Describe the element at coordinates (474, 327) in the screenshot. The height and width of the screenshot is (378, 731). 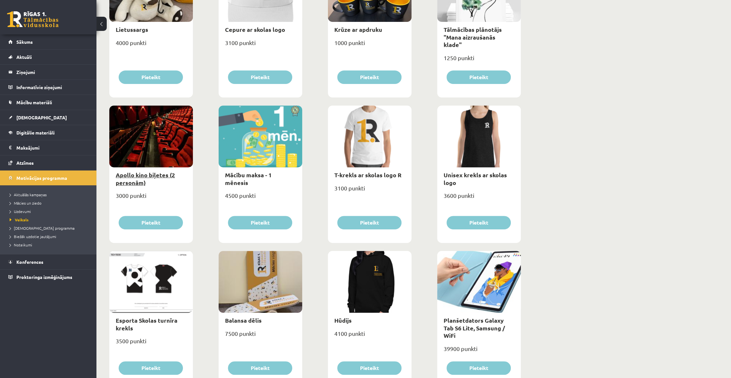
I see `a: Planšetdators Galaxy Tab S6 Lite, Samsung / WiFi` at that location.